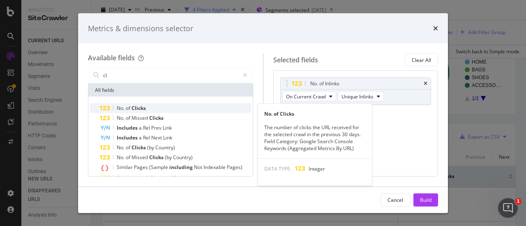 The width and height of the screenshot is (526, 226). What do you see at coordinates (317, 169) in the screenshot?
I see `span: Integer` at bounding box center [317, 169].